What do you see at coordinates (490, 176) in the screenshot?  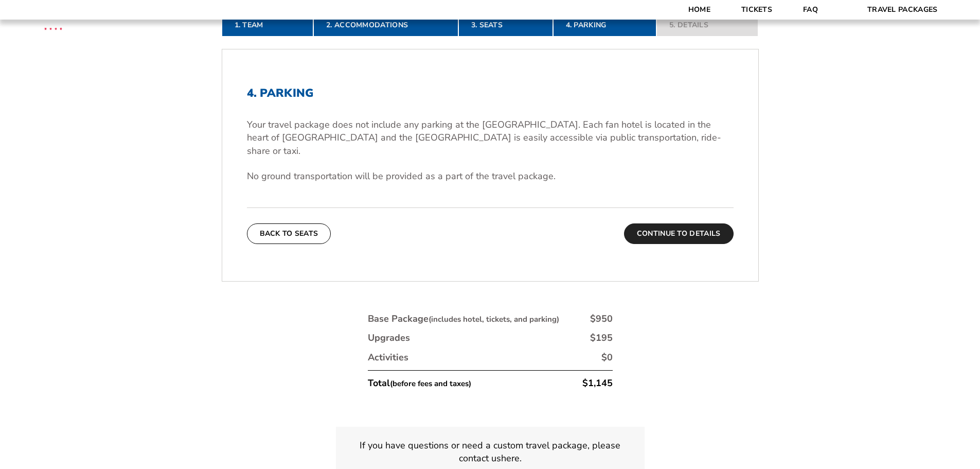 I see `p: No ground transportation will be provided as a part of the travel package.` at bounding box center [490, 176].